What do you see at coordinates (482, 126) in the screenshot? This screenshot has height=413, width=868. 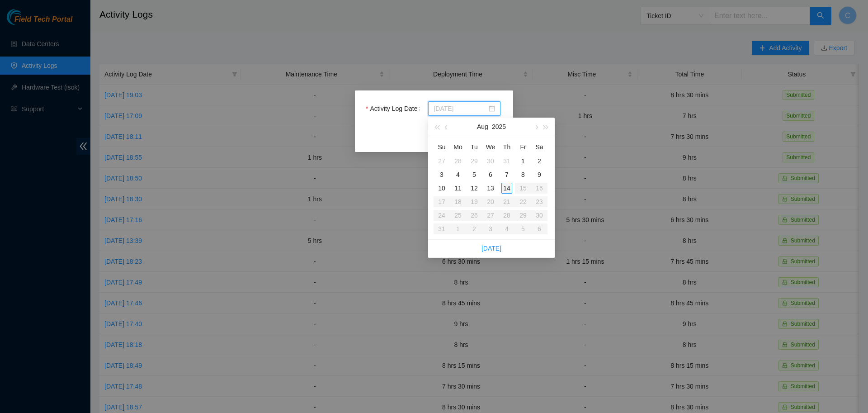 I see `button: Aug` at bounding box center [482, 126].